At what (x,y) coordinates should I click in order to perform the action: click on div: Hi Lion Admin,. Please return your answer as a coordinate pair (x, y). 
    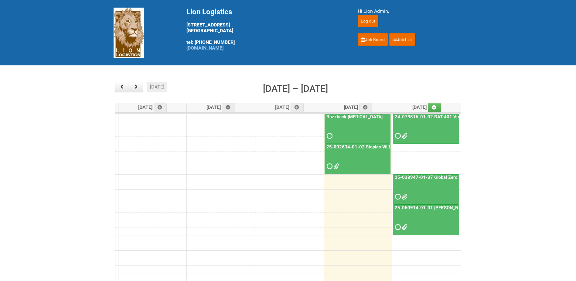
    Looking at the image, I should click on (410, 11).